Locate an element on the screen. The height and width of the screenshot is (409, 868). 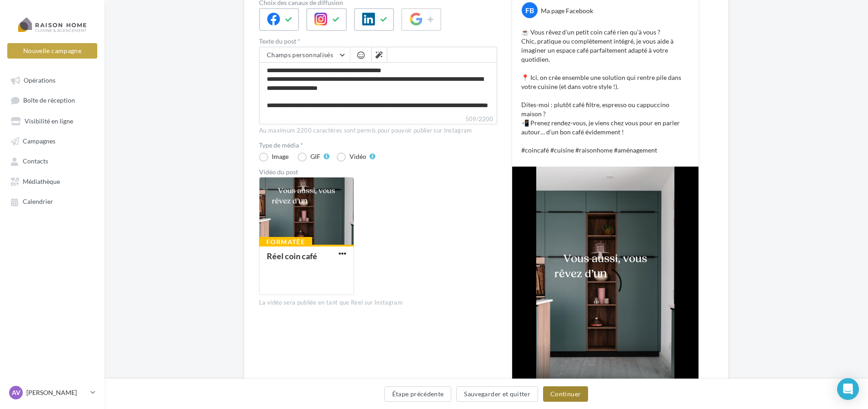
button: Champs personnalisés is located at coordinates (304, 55).